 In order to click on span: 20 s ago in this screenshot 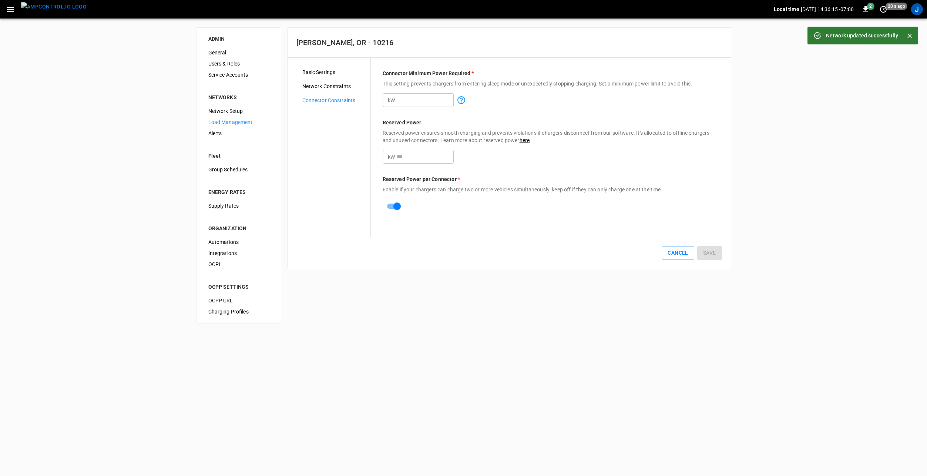, I will do `click(896, 6)`.